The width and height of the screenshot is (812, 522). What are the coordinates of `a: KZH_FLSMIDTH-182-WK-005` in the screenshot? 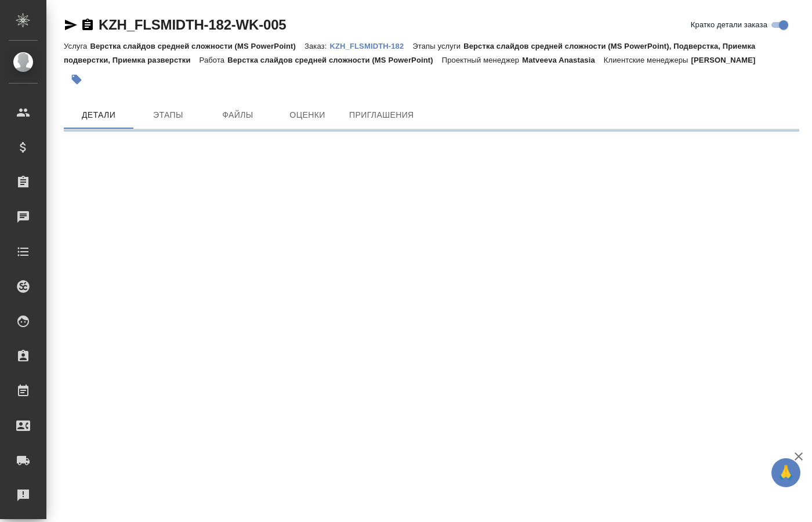 It's located at (192, 24).